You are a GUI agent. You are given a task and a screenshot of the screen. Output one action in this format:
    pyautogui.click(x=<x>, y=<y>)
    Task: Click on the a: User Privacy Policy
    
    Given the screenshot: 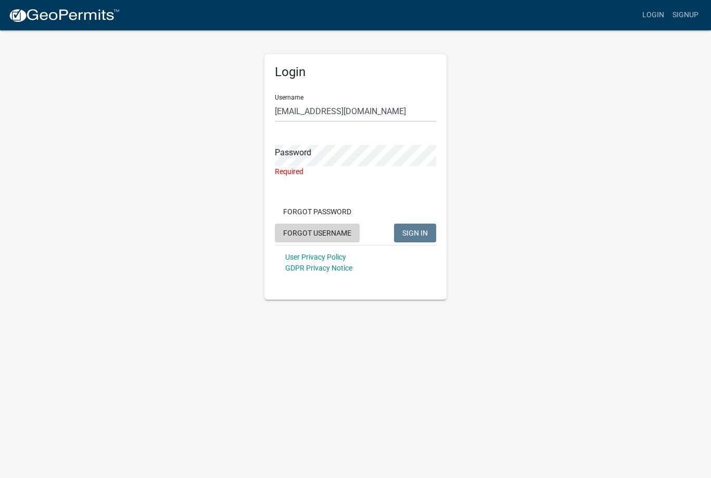 What is the action you would take?
    pyautogui.click(x=316, y=257)
    